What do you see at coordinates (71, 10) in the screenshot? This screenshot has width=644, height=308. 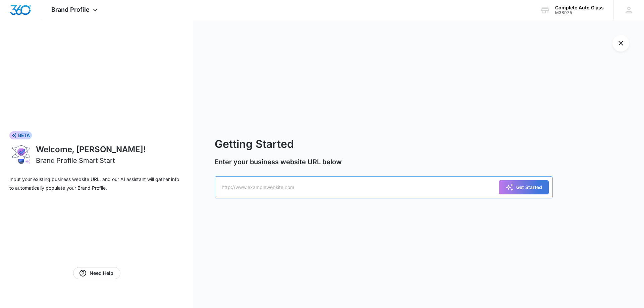 I see `span: Brand Profile` at bounding box center [71, 10].